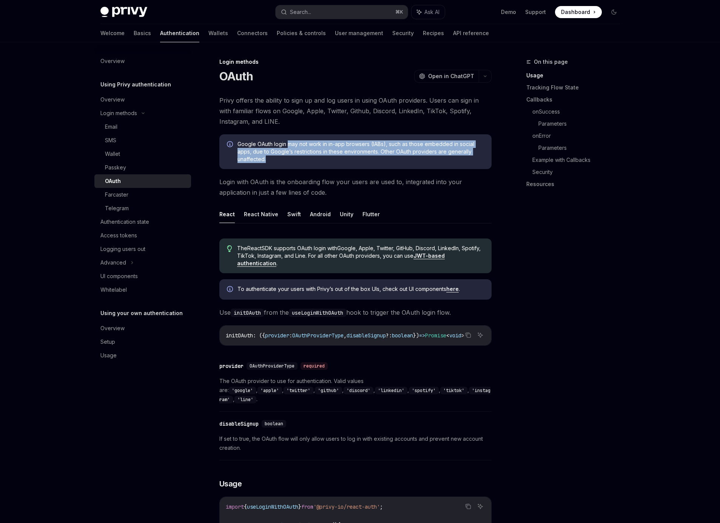 The image size is (720, 523). Describe the element at coordinates (143, 140) in the screenshot. I see `a: SMS` at that location.